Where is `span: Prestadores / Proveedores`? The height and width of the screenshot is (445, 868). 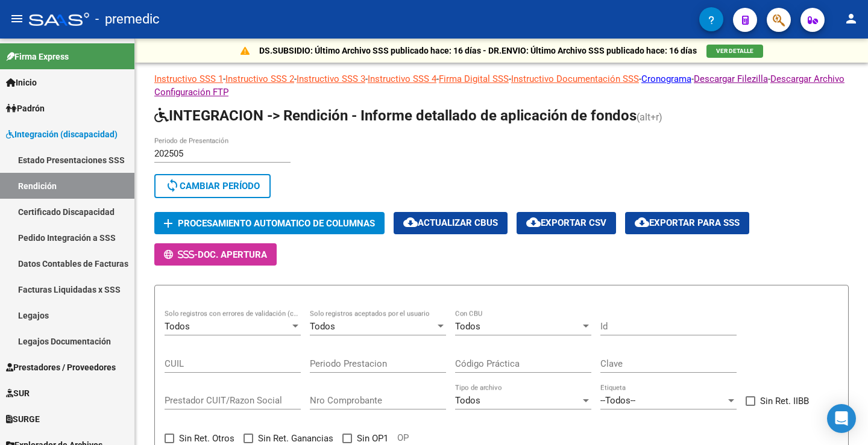
span: Prestadores / Proveedores is located at coordinates (61, 367).